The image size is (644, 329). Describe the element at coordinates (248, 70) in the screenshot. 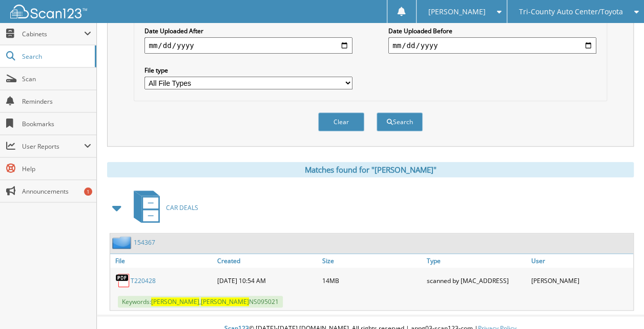

I see `label: File type` at that location.